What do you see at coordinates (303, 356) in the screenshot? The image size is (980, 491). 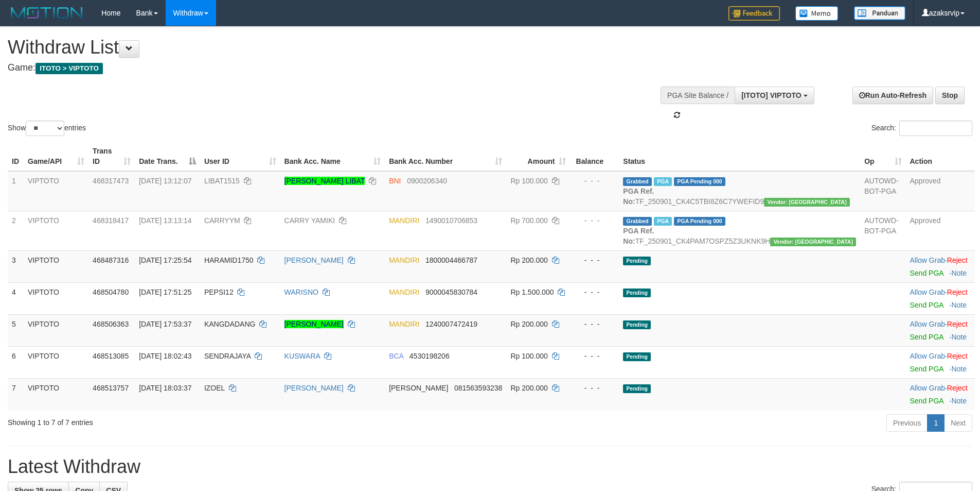 I see `a: KUSWARA` at bounding box center [303, 356].